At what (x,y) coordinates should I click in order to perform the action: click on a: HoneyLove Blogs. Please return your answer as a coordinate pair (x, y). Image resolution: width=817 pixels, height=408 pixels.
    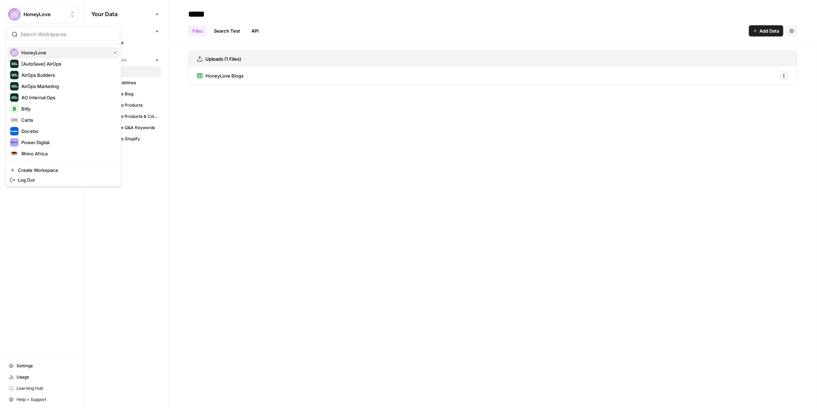
    Looking at the image, I should click on (220, 76).